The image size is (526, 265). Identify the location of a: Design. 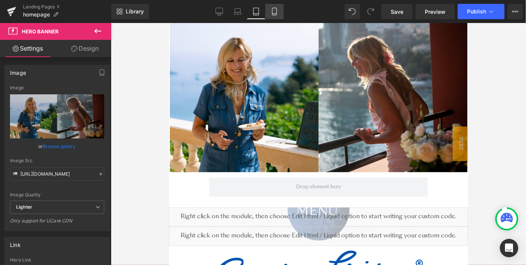
(85, 48).